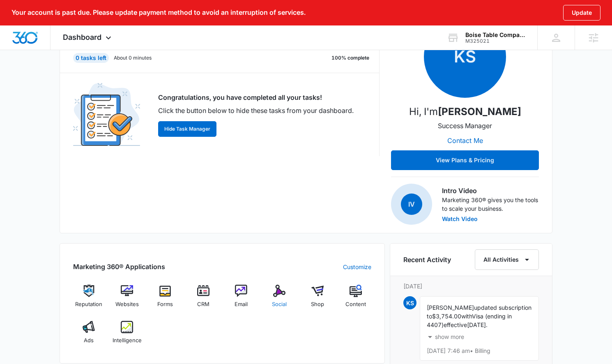 The image size is (612, 364). What do you see at coordinates (165, 304) in the screenshot?
I see `span: Forms` at bounding box center [165, 304].